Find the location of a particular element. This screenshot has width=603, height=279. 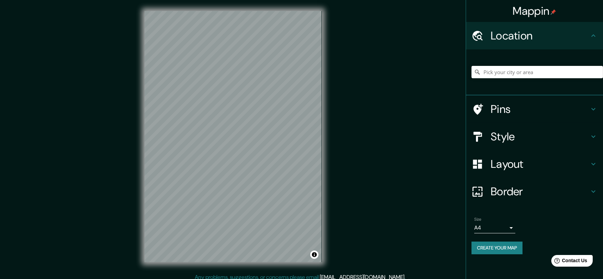

button: Create your map is located at coordinates (497, 247).